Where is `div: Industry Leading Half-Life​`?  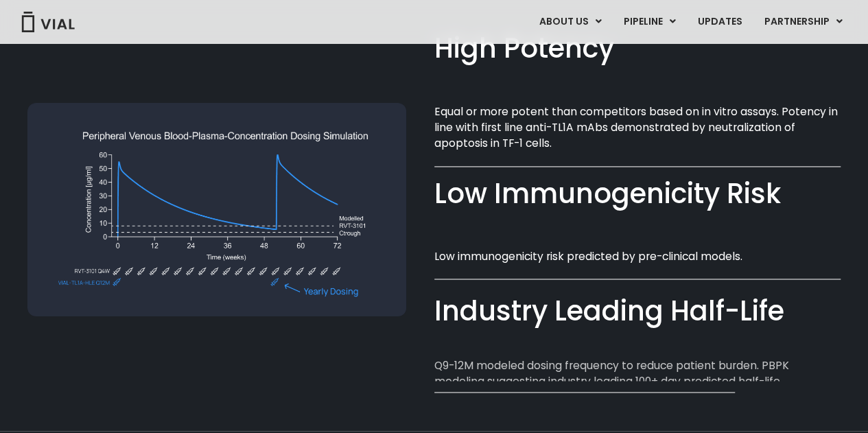
div: Industry Leading Half-Life​ is located at coordinates (637, 310).